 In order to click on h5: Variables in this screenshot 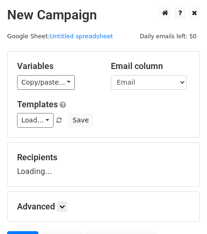, I will do `click(57, 66)`.